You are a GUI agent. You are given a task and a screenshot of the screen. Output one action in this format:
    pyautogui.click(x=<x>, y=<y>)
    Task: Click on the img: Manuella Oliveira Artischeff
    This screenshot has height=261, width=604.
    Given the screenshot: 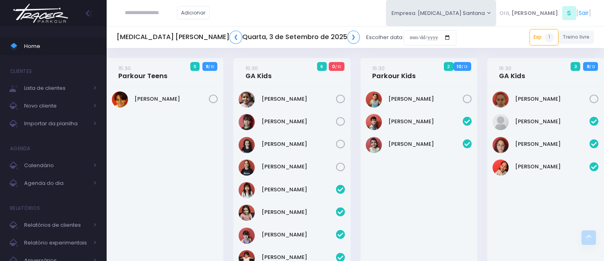 What is the action you would take?
    pyautogui.click(x=247, y=236)
    